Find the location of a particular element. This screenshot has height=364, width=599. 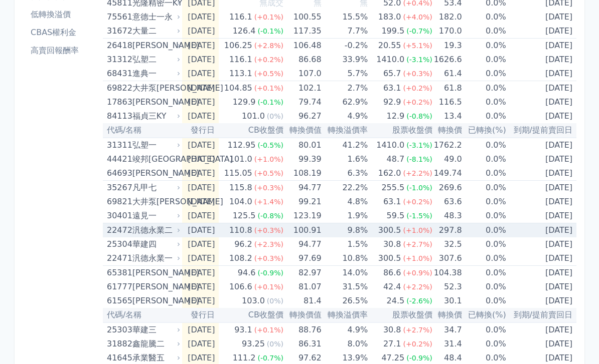

li: 低轉換溢價 is located at coordinates (63, 14).